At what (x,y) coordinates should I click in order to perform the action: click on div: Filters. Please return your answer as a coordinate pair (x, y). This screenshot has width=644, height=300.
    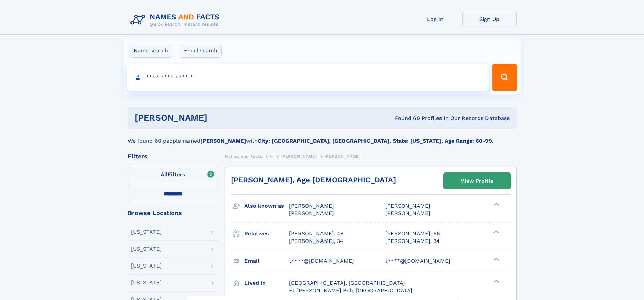
    Looking at the image, I should click on (173, 156).